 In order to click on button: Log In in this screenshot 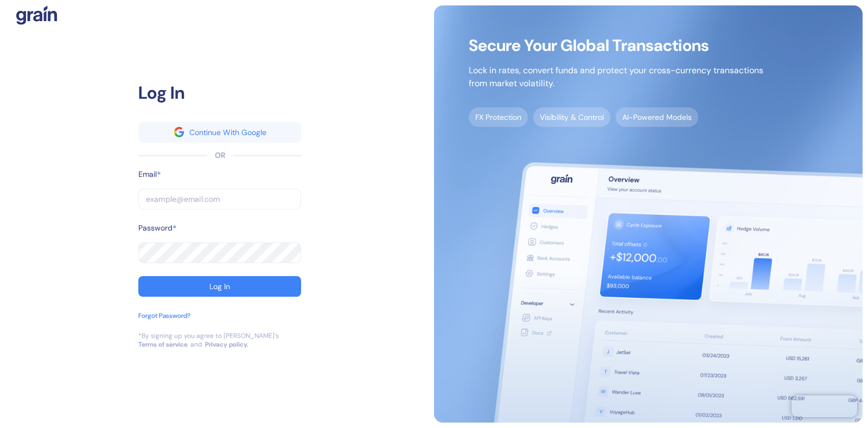, I will do `click(220, 286)`.